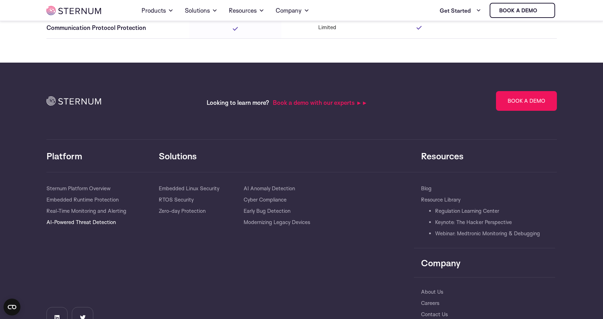 The image size is (603, 319). What do you see at coordinates (488, 156) in the screenshot?
I see `h3: Resources` at bounding box center [488, 156].